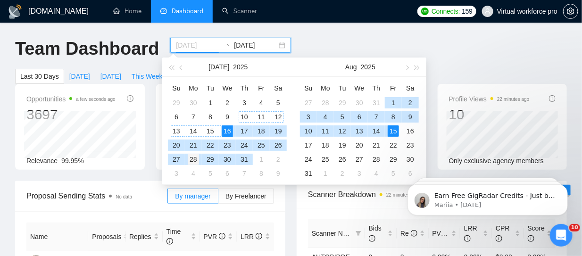  Describe the element at coordinates (409, 233) in the screenshot. I see `span: Re` at that location.